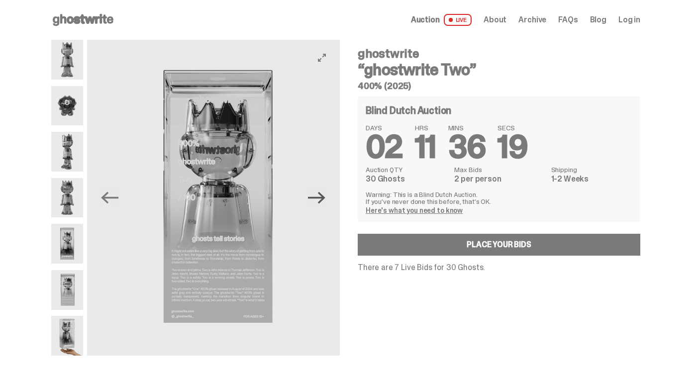 The width and height of the screenshot is (699, 378). What do you see at coordinates (567, 20) in the screenshot?
I see `span: FAQs` at bounding box center [567, 20].